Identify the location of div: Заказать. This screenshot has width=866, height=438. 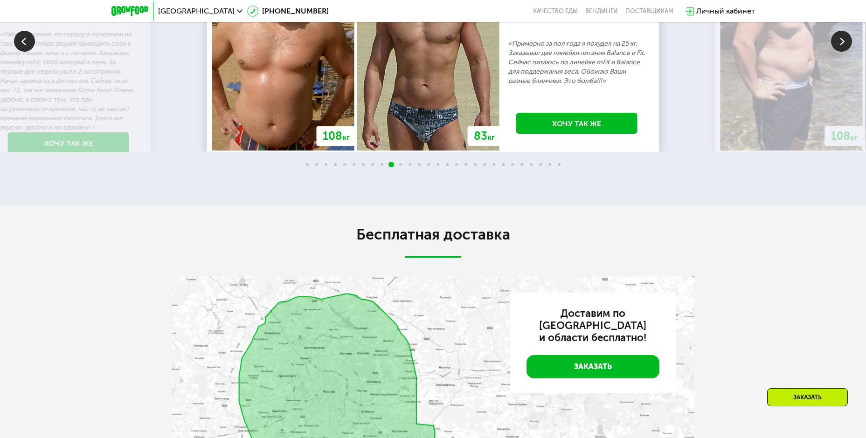
(807, 397).